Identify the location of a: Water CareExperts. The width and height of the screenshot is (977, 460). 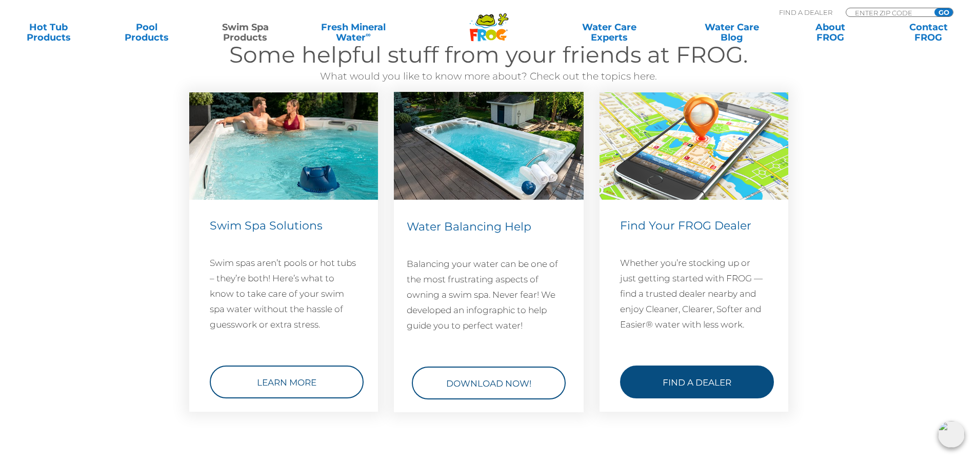
(609, 32).